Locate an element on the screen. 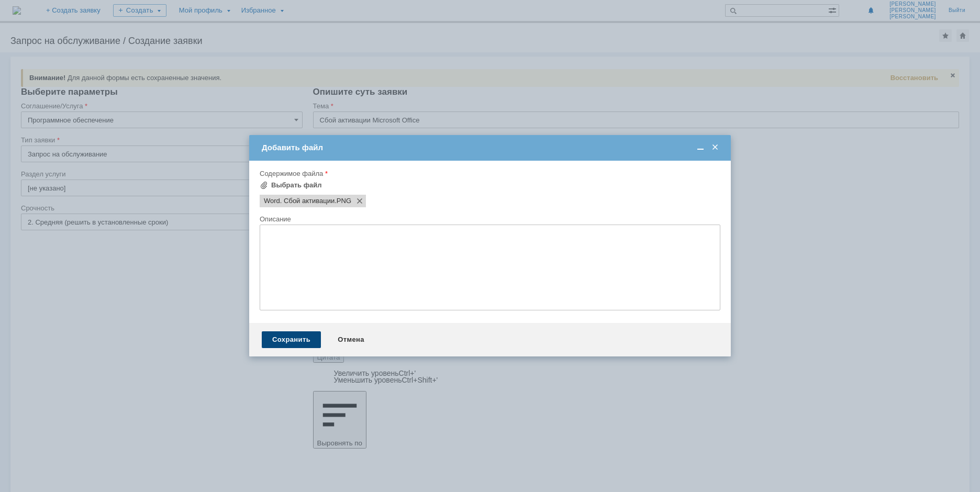 The image size is (980, 492). div: Добрый день! is located at coordinates (78, 8).